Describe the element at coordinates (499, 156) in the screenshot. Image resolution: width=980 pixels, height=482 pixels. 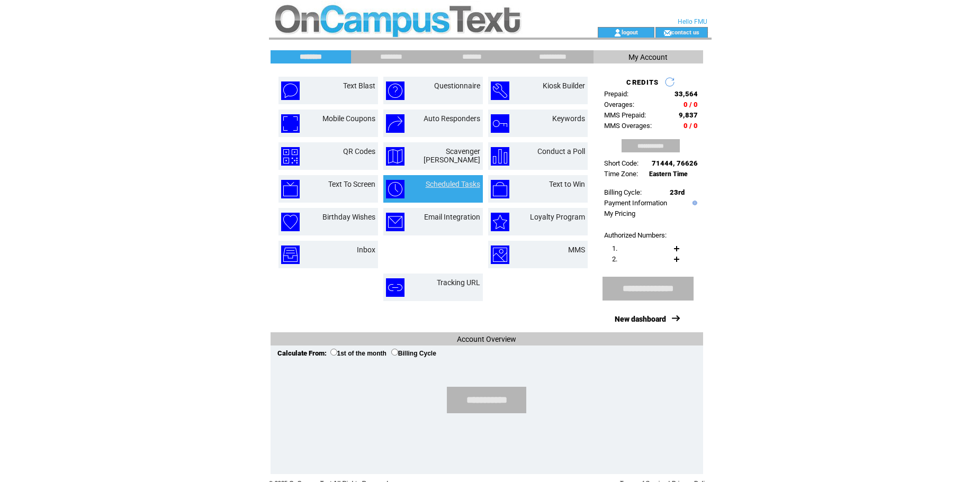
I see `img: conduct-a-poll.png` at that location.